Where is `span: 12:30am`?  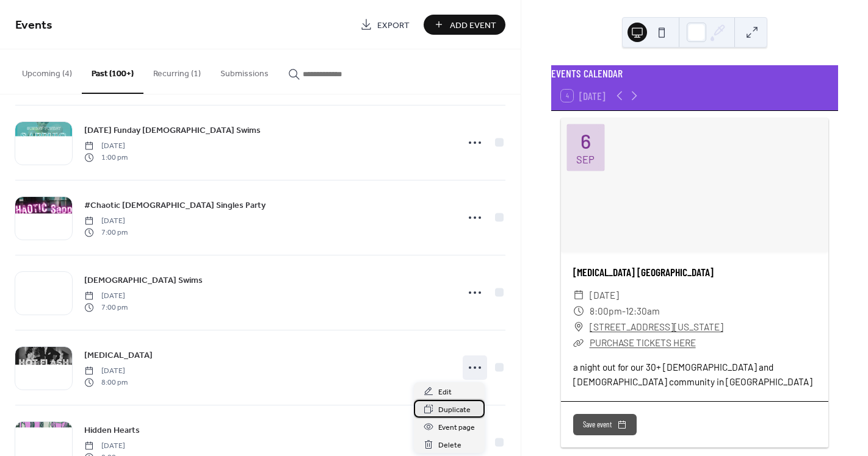 span: 12:30am is located at coordinates (643, 311).